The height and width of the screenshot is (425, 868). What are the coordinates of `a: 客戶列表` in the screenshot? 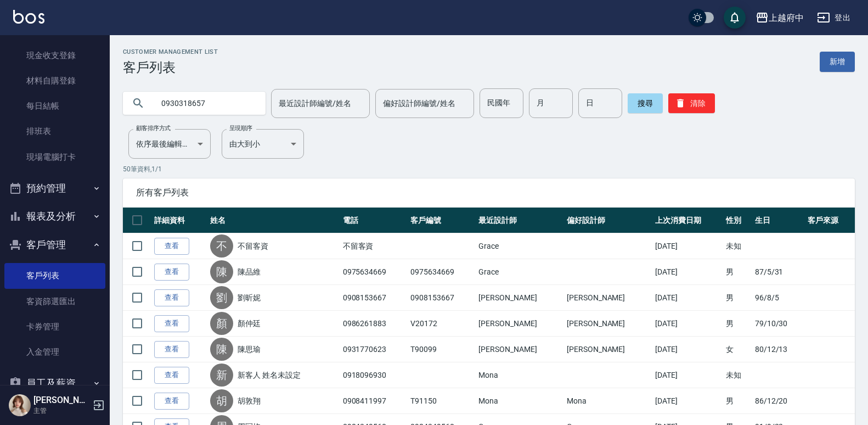 It's located at (55, 276).